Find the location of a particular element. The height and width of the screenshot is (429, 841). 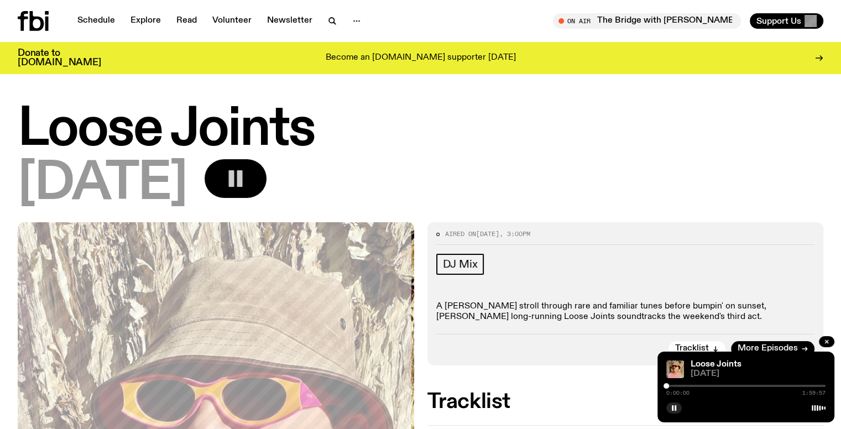

span: DJ Mix is located at coordinates (460, 264).